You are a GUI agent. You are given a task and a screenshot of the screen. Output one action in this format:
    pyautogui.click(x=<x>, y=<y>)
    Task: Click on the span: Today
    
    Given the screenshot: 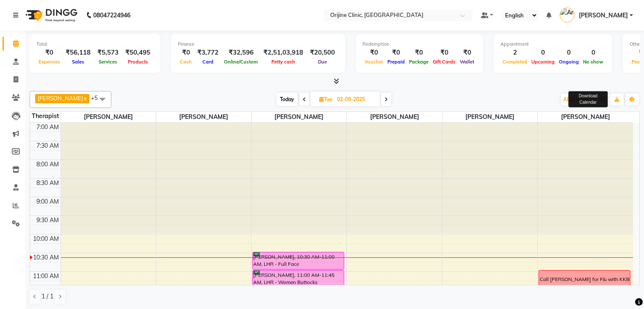 What is the action you would take?
    pyautogui.click(x=287, y=99)
    